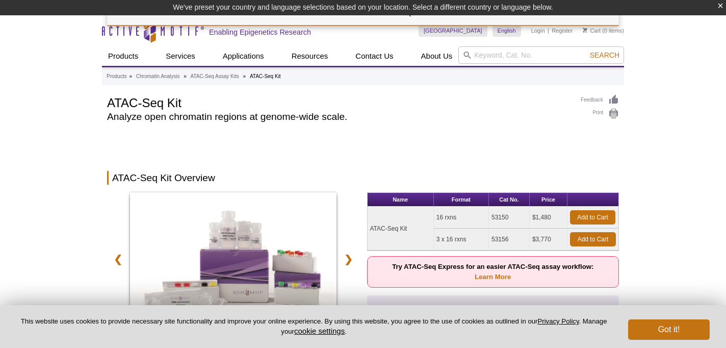 Image resolution: width=726 pixels, height=348 pixels. What do you see at coordinates (319, 330) in the screenshot?
I see `button: cookie settings` at bounding box center [319, 330].